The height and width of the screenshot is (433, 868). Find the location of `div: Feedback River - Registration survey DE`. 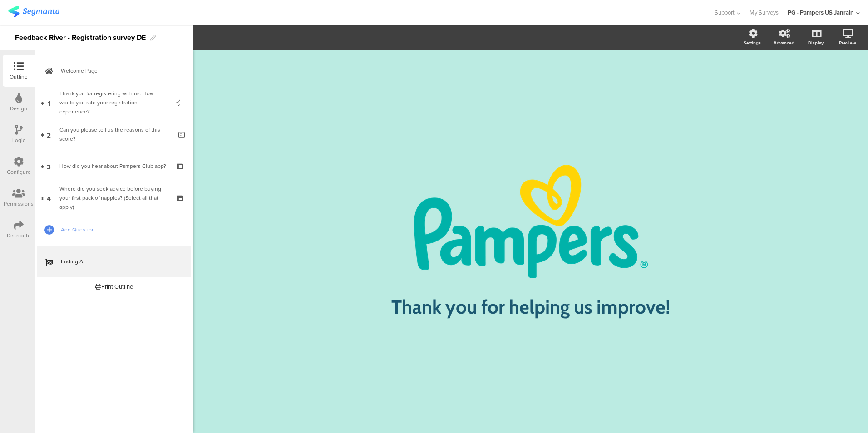

div: Feedback River - Registration survey DE is located at coordinates (81, 38).